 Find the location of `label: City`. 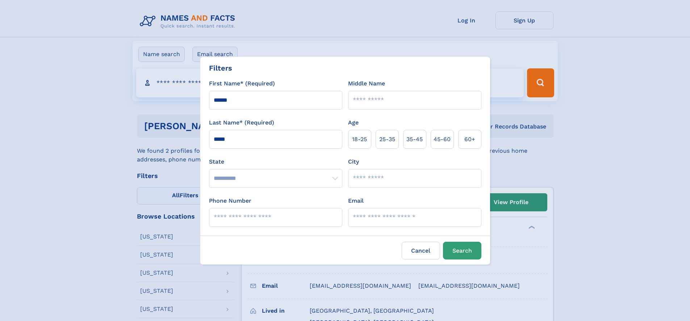

label: City is located at coordinates (354, 162).